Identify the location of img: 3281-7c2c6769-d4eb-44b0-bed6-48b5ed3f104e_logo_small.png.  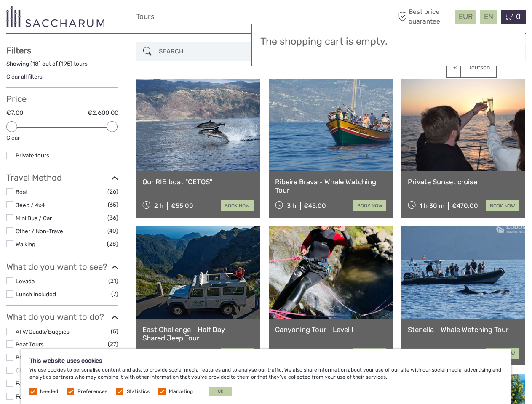
(55, 16).